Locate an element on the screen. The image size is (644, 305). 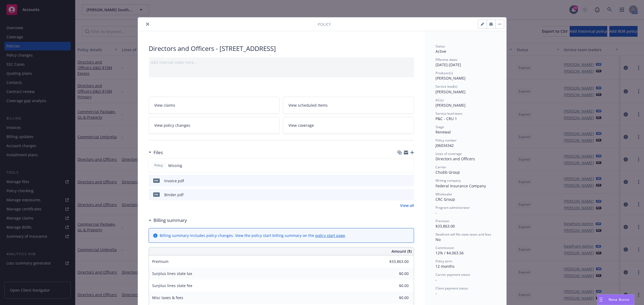
span: Service lead team is located at coordinates (449, 113).